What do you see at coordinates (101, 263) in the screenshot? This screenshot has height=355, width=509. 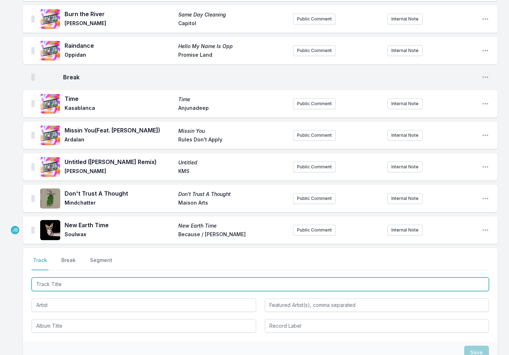 I see `button: Segment` at bounding box center [101, 263].